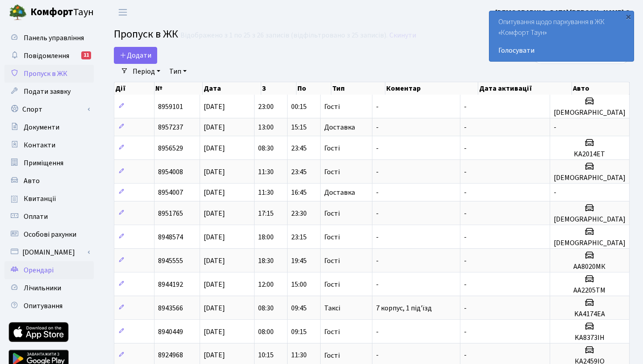 Image resolution: width=643 pixels, height=364 pixels. Describe the element at coordinates (170, 107) in the screenshot. I see `span: 8959101` at that location.